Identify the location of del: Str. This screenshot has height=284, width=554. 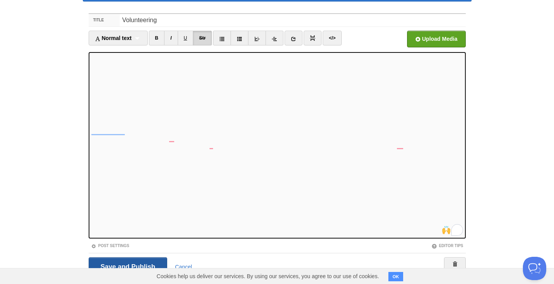
(202, 38).